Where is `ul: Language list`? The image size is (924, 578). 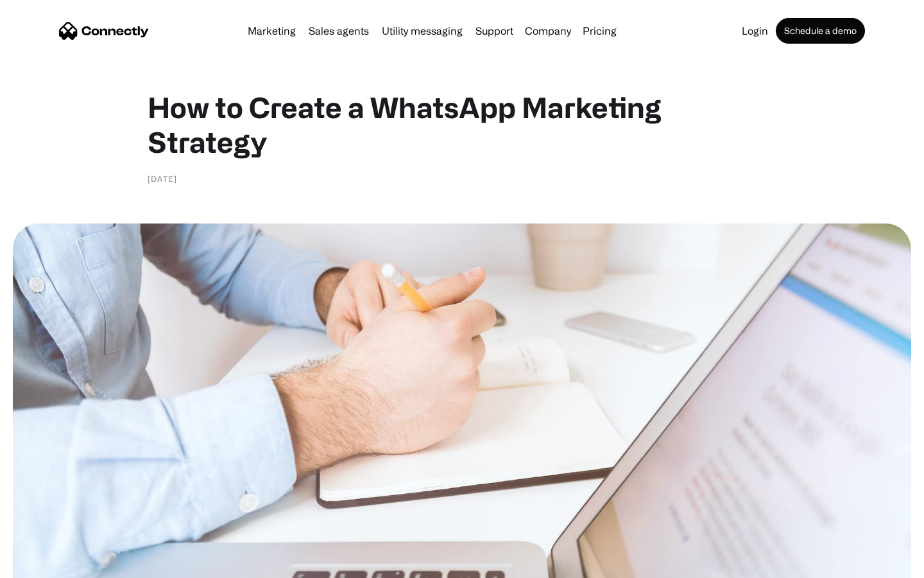
ul: Language list is located at coordinates (51, 564).